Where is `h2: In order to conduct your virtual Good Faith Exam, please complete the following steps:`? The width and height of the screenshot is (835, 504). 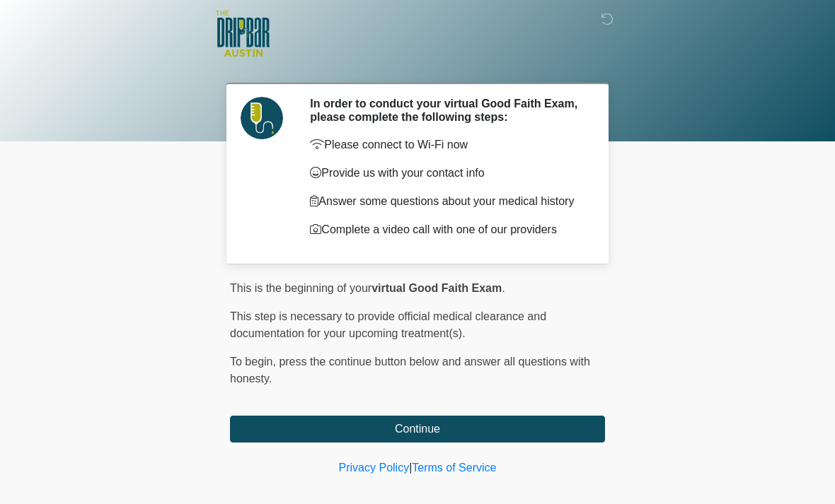
h2: In order to conduct your virtual Good Faith Exam, please complete the following steps: is located at coordinates (446, 110).